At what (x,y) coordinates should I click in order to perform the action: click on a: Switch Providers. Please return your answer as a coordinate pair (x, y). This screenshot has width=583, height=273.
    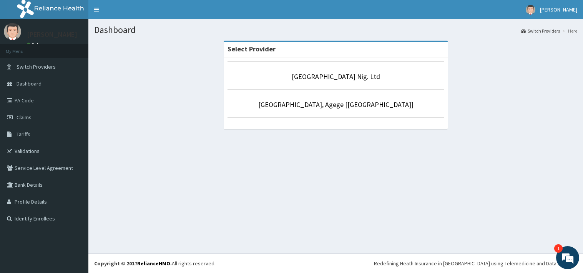
    Looking at the image, I should click on (540, 31).